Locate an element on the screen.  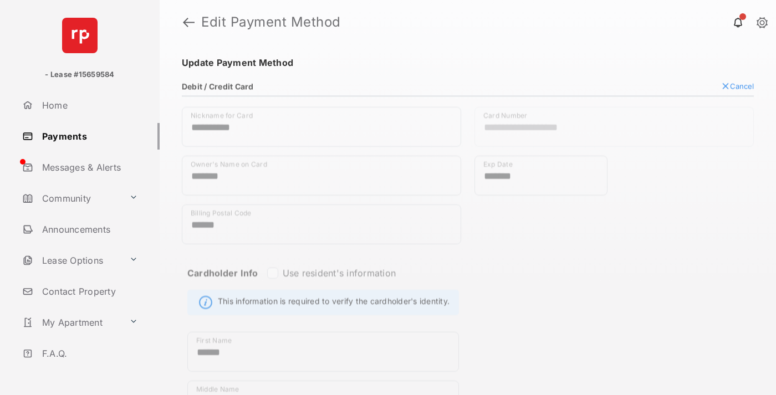
button: Cancel is located at coordinates (737, 86).